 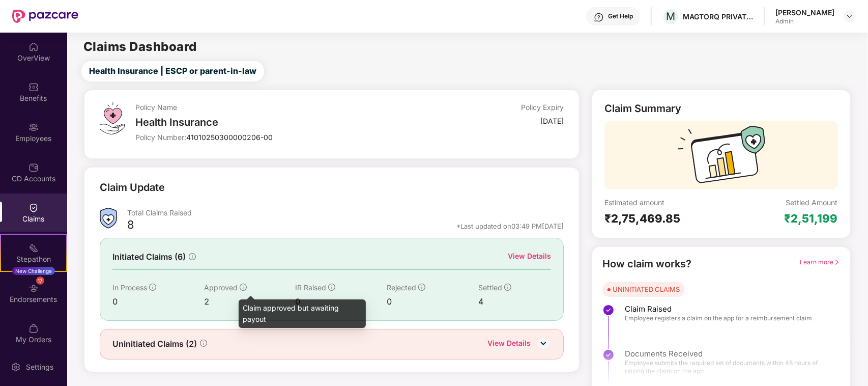 What do you see at coordinates (112, 118) in the screenshot?
I see `img: svg+xml;base64,PHN2ZyB4bWxucz0iaHR0cDovL3d3dy53My5vcmcvMjAwMC9zdmciIHdpZHRoPSI0OS4zMiIgaGVpZ2h0PS...` at bounding box center [112, 118].